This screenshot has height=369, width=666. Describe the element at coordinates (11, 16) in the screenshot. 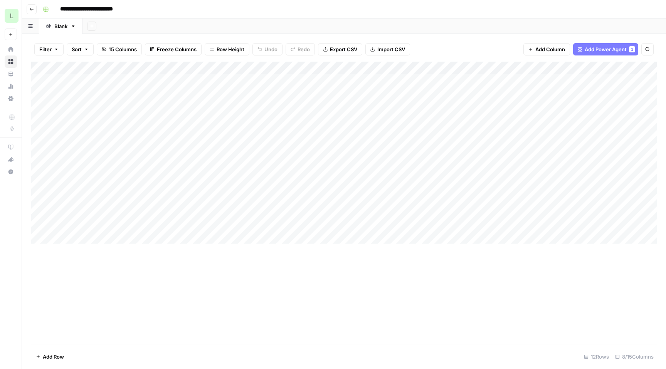

I see `button: Workspace: LlamaIndex` at that location.